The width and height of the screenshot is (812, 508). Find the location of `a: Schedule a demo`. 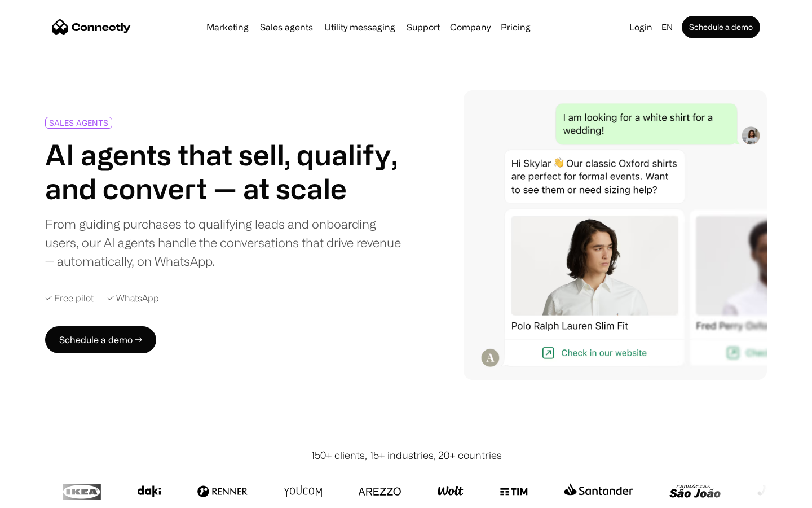

a: Schedule a demo is located at coordinates (721, 27).